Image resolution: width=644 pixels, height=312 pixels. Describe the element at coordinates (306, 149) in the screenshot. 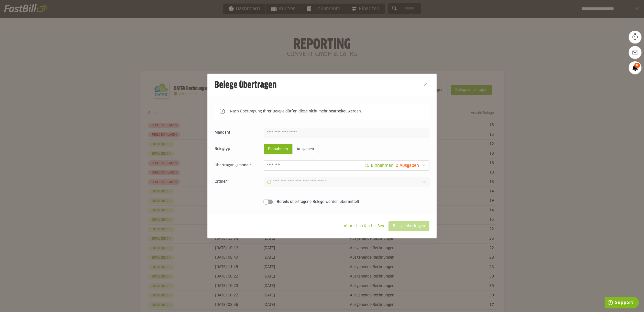

I see `sl-radio-button: Ausgaben` at that location.